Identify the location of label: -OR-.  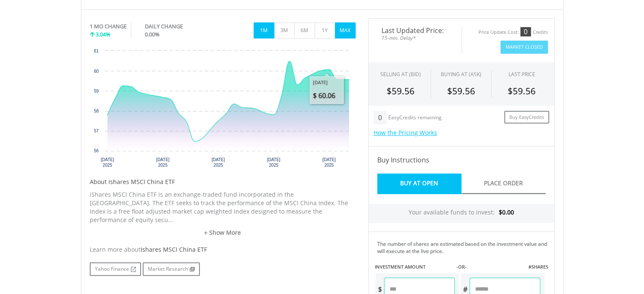
(461, 267).